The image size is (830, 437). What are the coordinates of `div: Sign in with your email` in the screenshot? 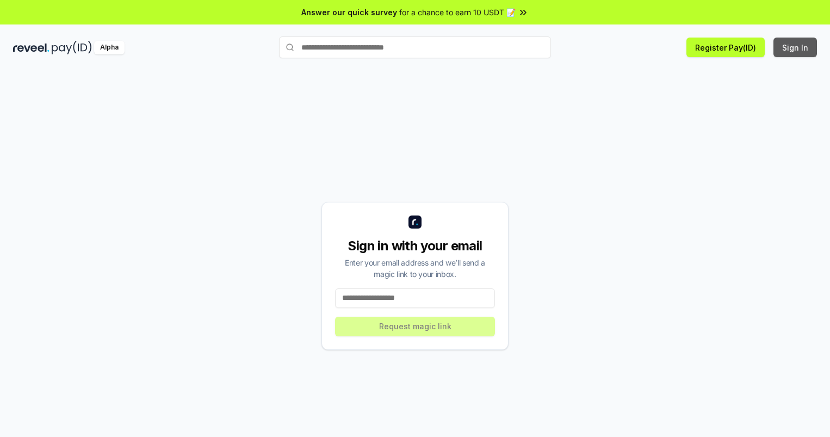 It's located at (415, 246).